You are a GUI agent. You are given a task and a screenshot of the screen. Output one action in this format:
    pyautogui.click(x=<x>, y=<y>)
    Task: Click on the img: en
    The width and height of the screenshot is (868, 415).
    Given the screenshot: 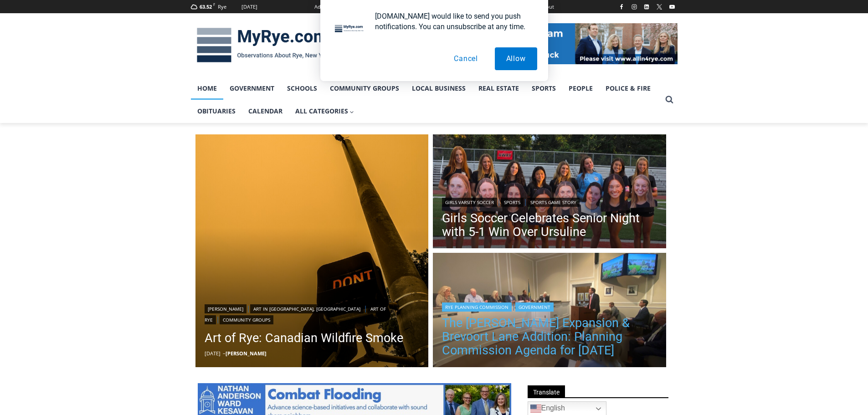 What is the action you would take?
    pyautogui.click(x=536, y=409)
    